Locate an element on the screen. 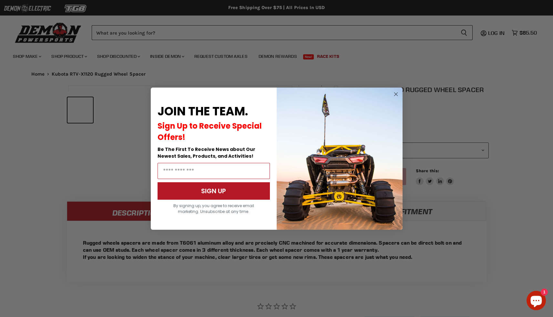 Image resolution: width=553 pixels, height=317 pixels. img: a9095488-b6e7-41ba-879d-588abfab540b.jpeg is located at coordinates (340, 159).